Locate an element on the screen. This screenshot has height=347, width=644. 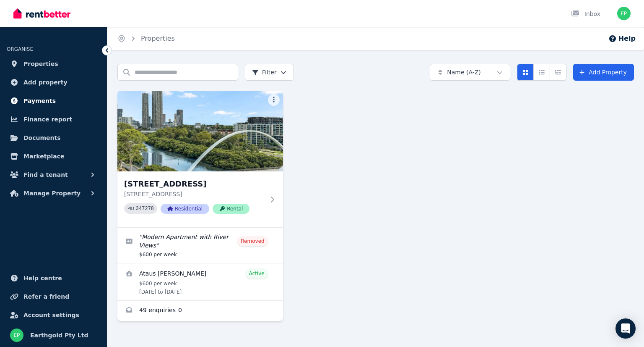
a: View details for Ataus Samad is located at coordinates (200, 282).